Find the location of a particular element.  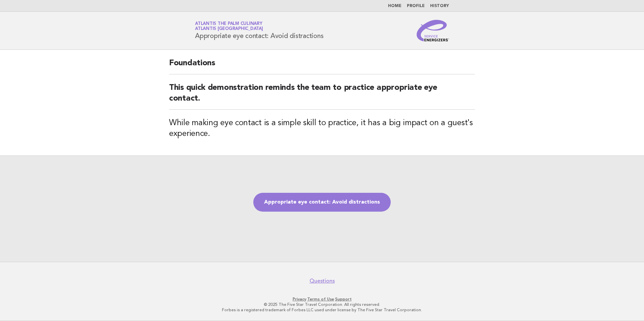

h2: Foundations is located at coordinates (322, 66).